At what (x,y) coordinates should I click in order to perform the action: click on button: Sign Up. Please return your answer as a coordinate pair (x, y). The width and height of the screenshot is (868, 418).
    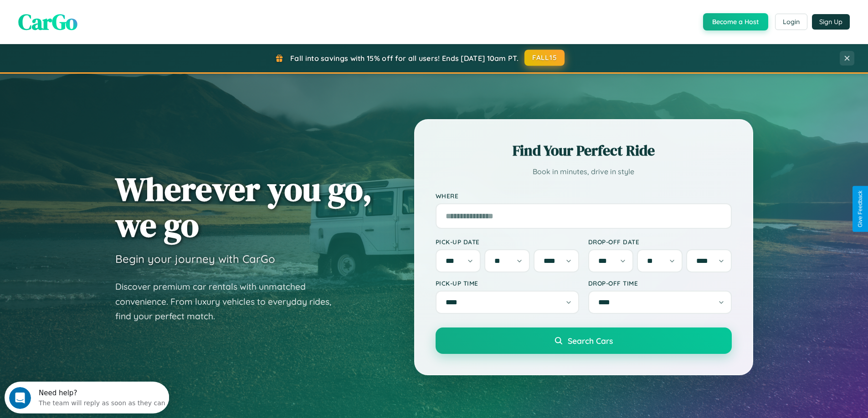
    Looking at the image, I should click on (831, 22).